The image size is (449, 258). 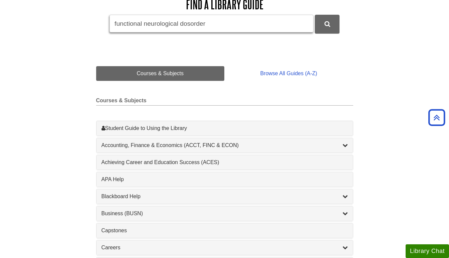 What do you see at coordinates (225, 179) in the screenshot?
I see `div: APA Help` at bounding box center [225, 179].